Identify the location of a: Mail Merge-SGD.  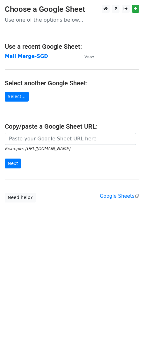
(26, 56).